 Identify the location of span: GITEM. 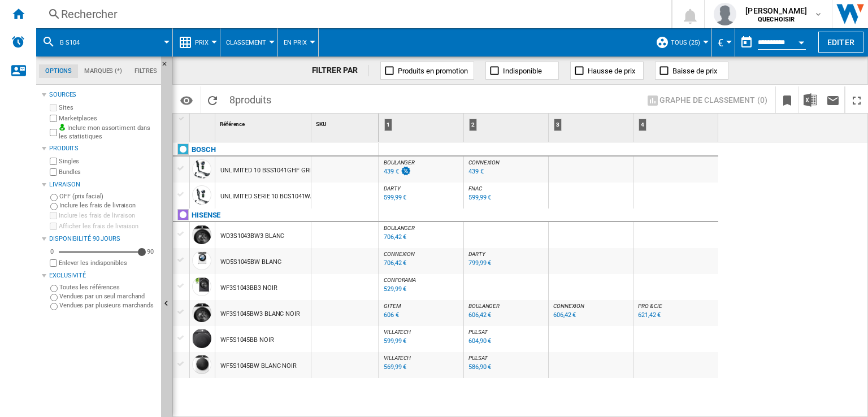
(392, 306).